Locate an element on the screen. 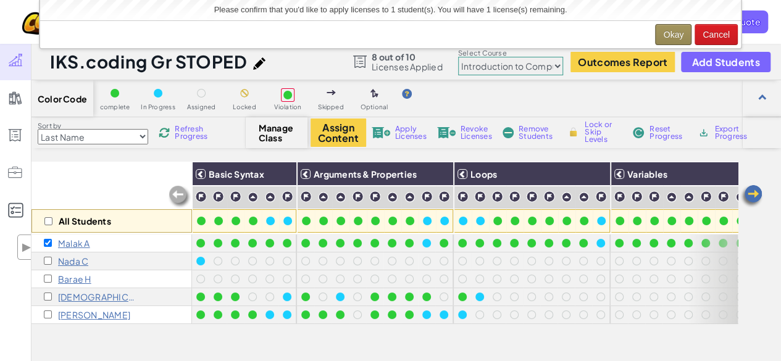  span: Locked is located at coordinates (244, 107).